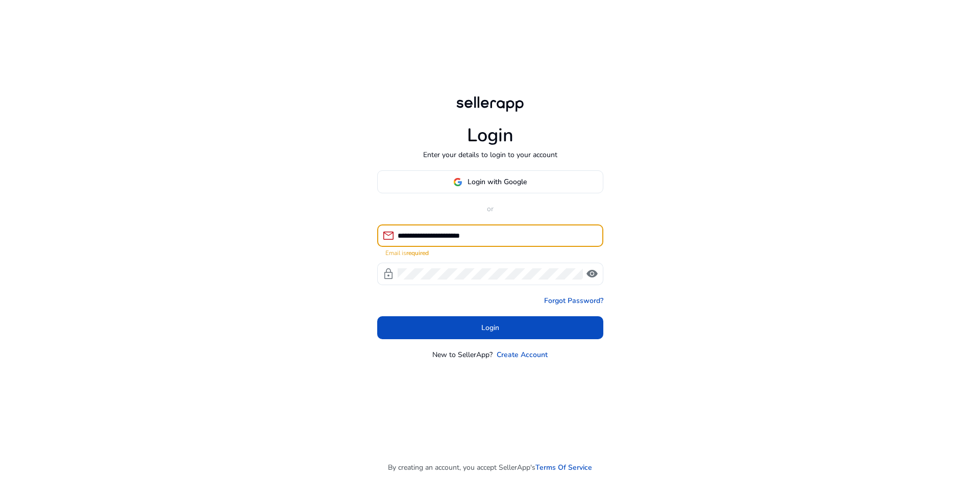 This screenshot has width=980, height=482. Describe the element at coordinates (490, 154) in the screenshot. I see `p: Enter your details to login to your account` at that location.